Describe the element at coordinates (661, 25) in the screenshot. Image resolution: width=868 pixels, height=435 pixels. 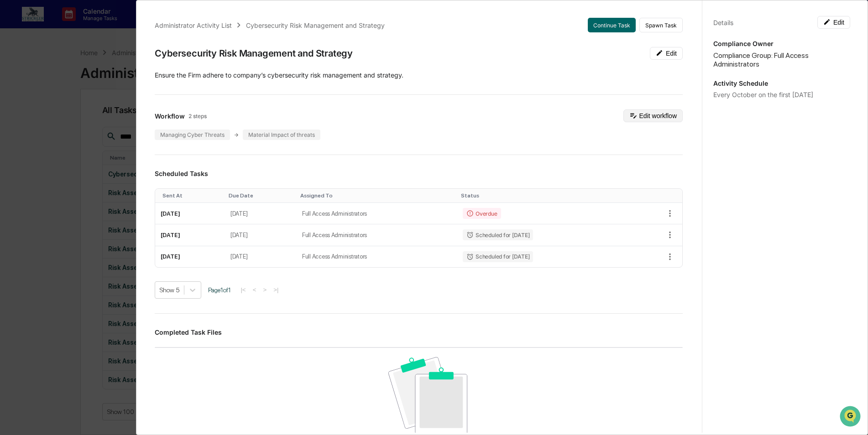
I see `button: Spawn Task` at that location.